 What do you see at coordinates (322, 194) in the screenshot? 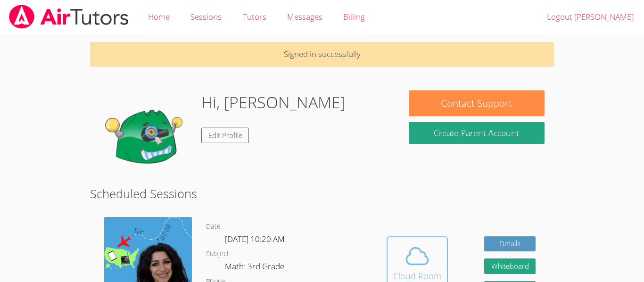
I see `h2: Scheduled Sessions` at bounding box center [322, 194].